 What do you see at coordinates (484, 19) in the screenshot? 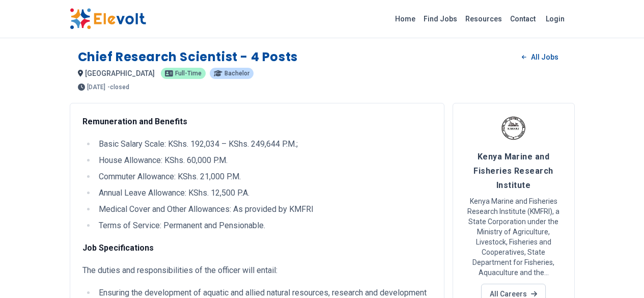
I see `a: Resources` at bounding box center [484, 19].